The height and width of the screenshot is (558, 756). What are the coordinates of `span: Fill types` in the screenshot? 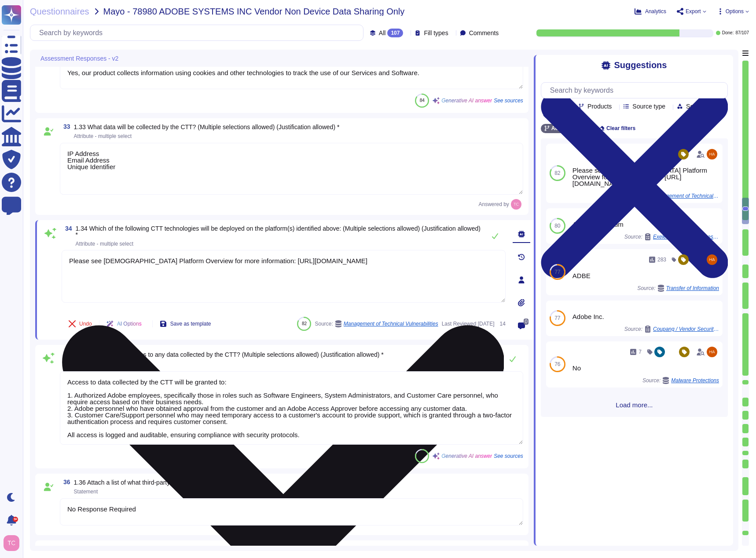 It's located at (435, 33).